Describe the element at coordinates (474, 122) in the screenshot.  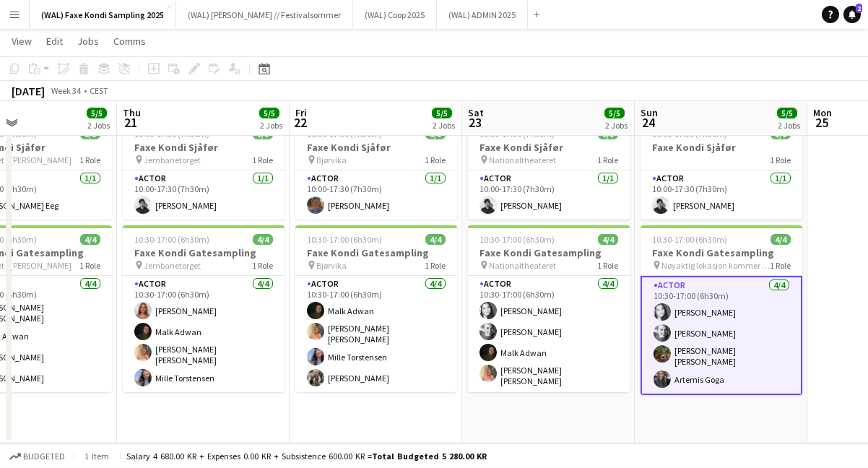
I see `span: 23` at that location.